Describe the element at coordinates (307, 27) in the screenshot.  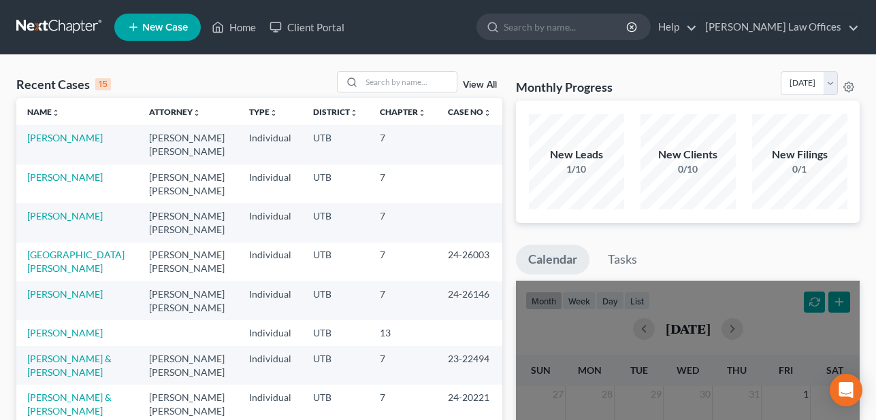
I see `a: Client Portal` at that location.